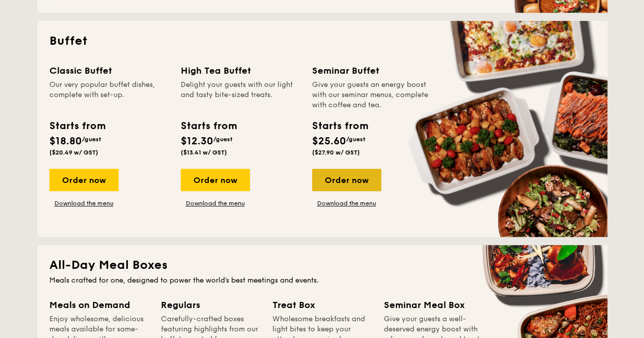 The height and width of the screenshot is (338, 644). Describe the element at coordinates (98, 305) in the screenshot. I see `div: Meals on Demand` at that location.